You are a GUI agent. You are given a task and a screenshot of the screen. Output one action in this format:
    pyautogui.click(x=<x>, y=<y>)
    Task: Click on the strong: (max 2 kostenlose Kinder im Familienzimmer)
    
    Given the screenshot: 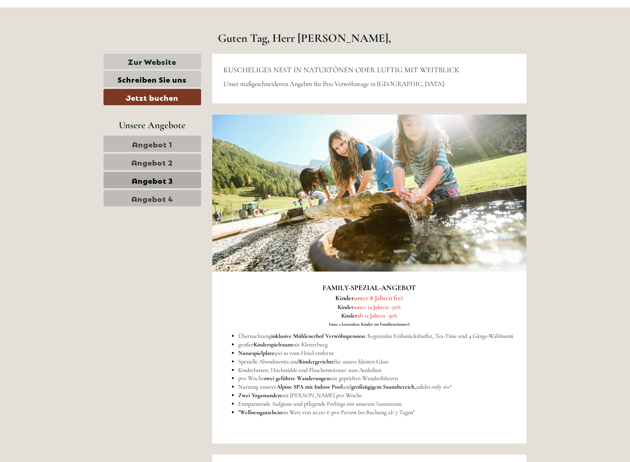 What is the action you would take?
    pyautogui.click(x=369, y=324)
    